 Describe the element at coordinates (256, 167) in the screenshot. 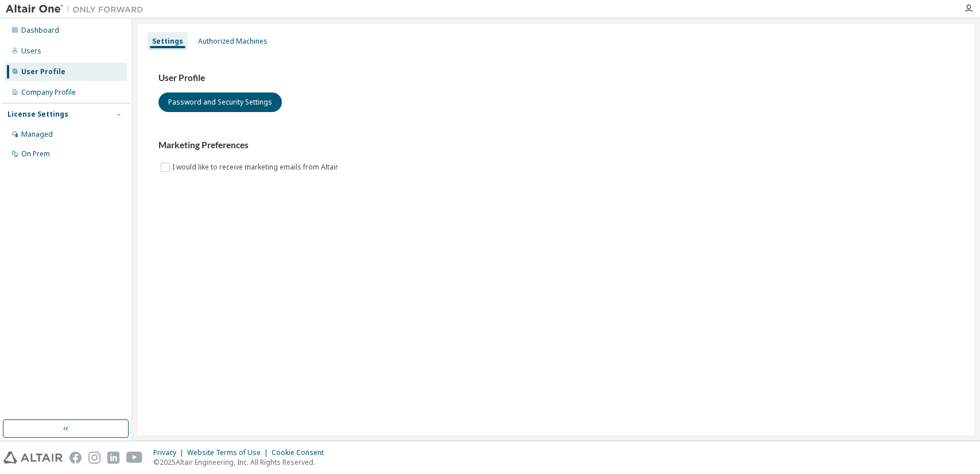

I see `label: I would like to receive marketing emails from Altair` at that location.